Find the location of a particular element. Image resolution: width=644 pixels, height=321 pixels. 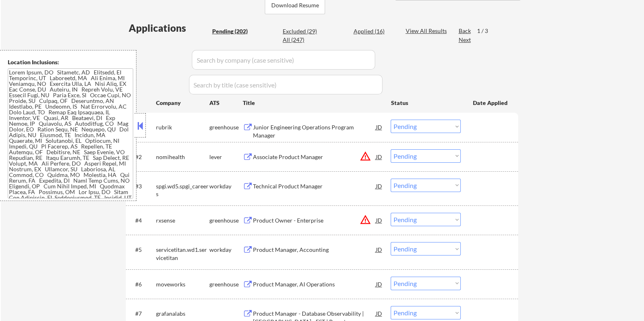

div: Applications is located at coordinates (169, 28).